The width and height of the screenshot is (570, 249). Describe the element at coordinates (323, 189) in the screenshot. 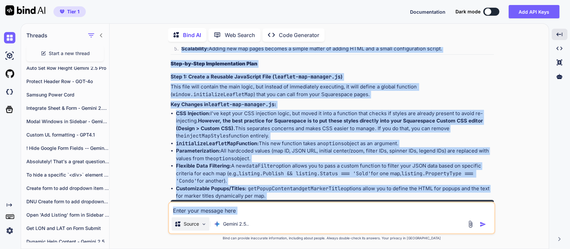

I see `code: getMarkerTitle` at that location.